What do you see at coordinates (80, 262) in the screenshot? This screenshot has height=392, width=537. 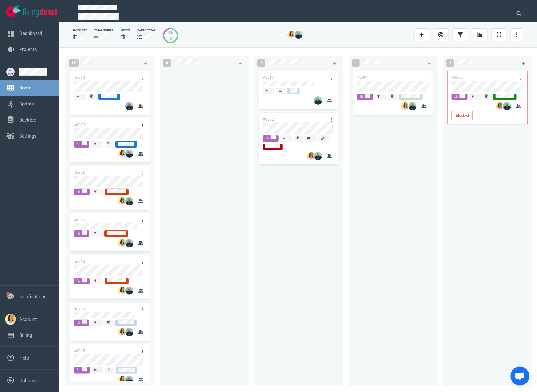 I see `a: #6855` at bounding box center [80, 262].